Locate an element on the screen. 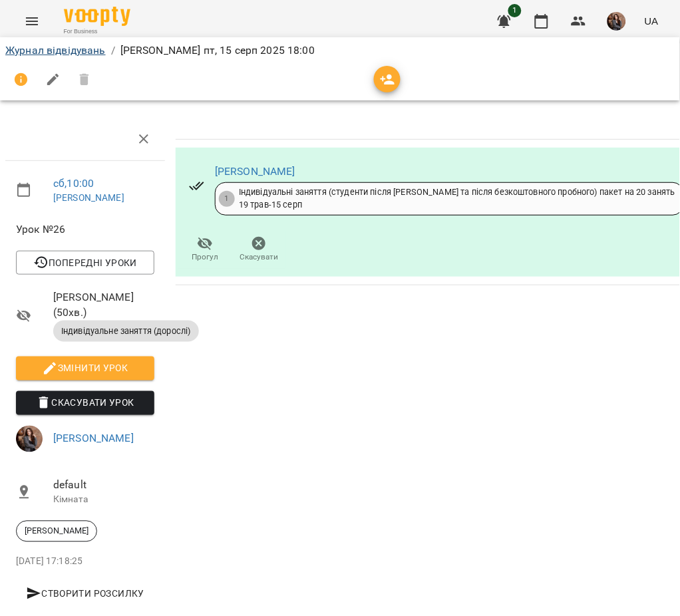  span: Урок №26 is located at coordinates (85, 229).